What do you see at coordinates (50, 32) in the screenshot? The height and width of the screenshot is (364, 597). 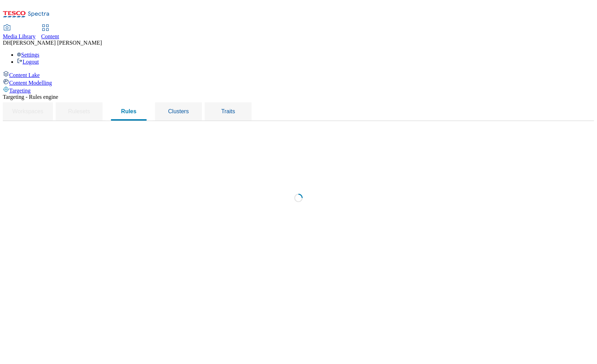 I see `a: Content` at bounding box center [50, 32].